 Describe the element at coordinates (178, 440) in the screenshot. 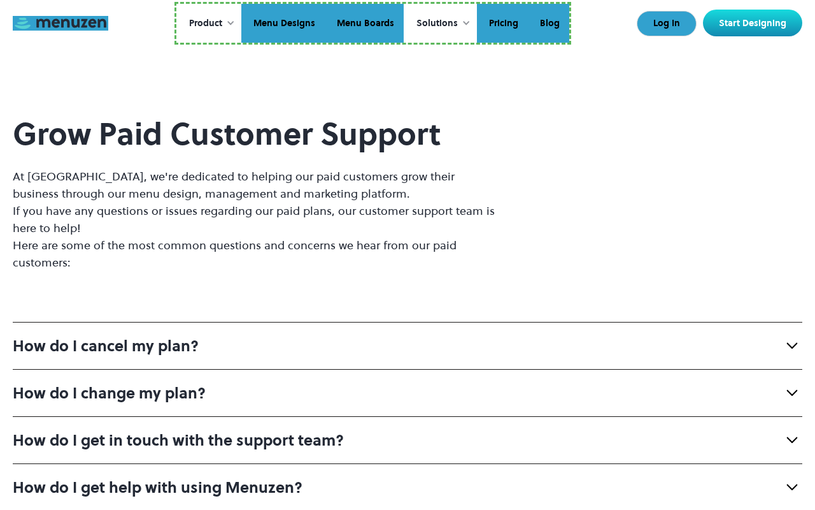

I see `div: How do I get in touch with the support team?` at that location.